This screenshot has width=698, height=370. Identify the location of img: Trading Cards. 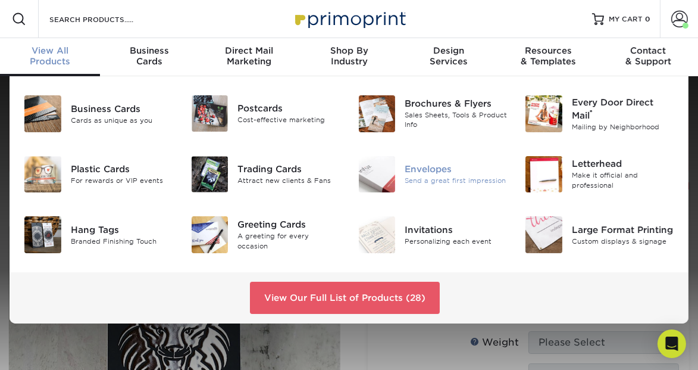
(210, 174).